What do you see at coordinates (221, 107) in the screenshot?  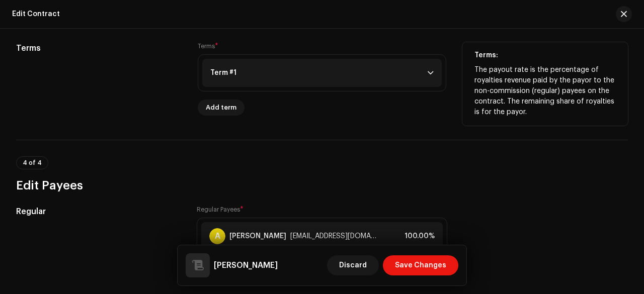 I see `span: Add term` at bounding box center [221, 107].